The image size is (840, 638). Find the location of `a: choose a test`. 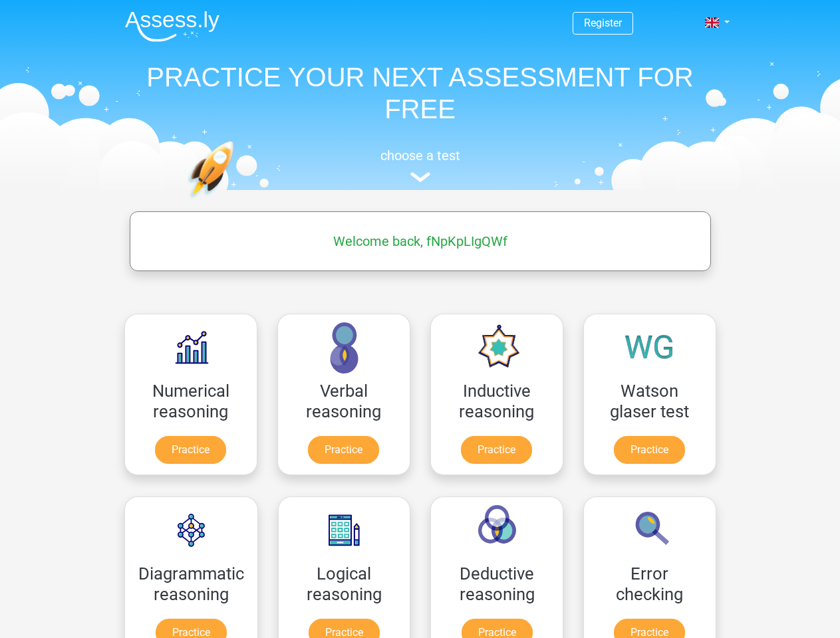

a: choose a test is located at coordinates (420, 165).